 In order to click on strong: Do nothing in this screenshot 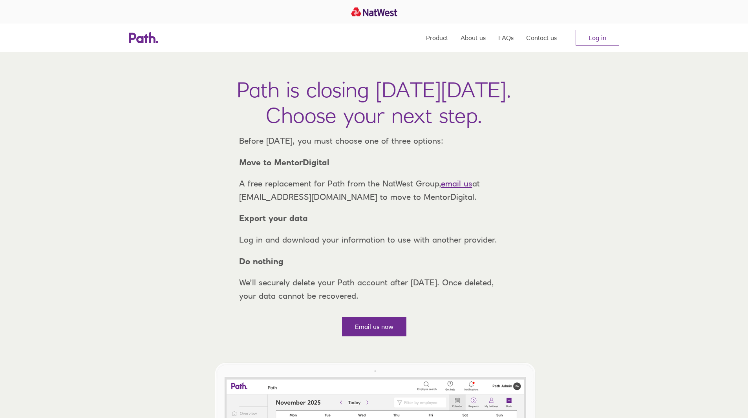, I will do `click(261, 261)`.